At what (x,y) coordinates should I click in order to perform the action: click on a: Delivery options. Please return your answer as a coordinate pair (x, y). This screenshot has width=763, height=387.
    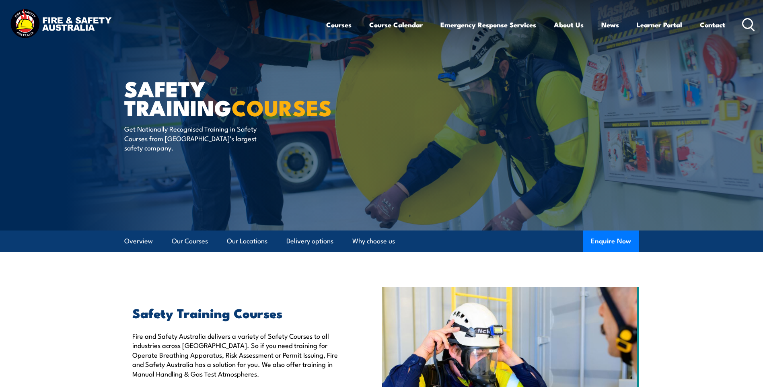
    Looking at the image, I should click on (310, 241).